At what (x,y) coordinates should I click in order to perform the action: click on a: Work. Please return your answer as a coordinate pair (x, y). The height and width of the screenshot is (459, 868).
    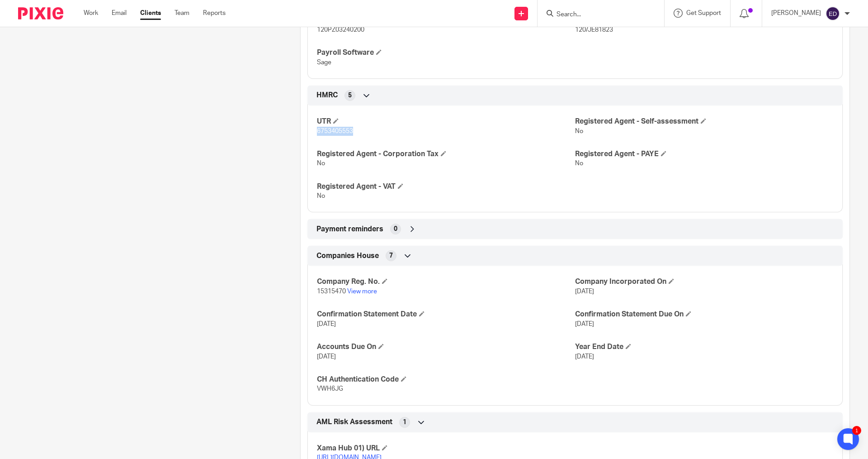
    Looking at the image, I should click on (91, 13).